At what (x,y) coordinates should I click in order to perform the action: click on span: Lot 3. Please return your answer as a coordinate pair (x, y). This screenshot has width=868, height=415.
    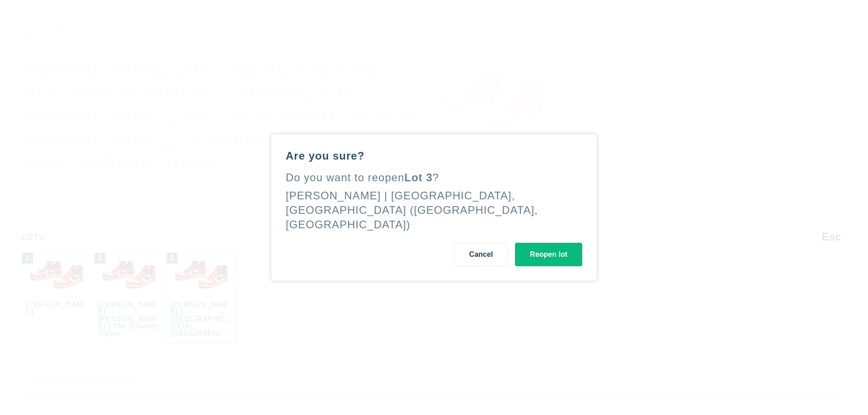
    Looking at the image, I should click on (419, 177).